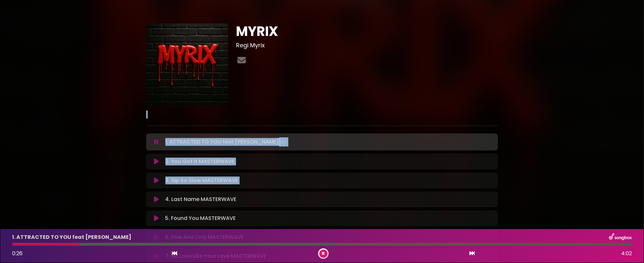 This screenshot has width=644, height=263. What do you see at coordinates (201, 218) in the screenshot?
I see `p: 5. Found You MASTERWAVE` at bounding box center [201, 218].